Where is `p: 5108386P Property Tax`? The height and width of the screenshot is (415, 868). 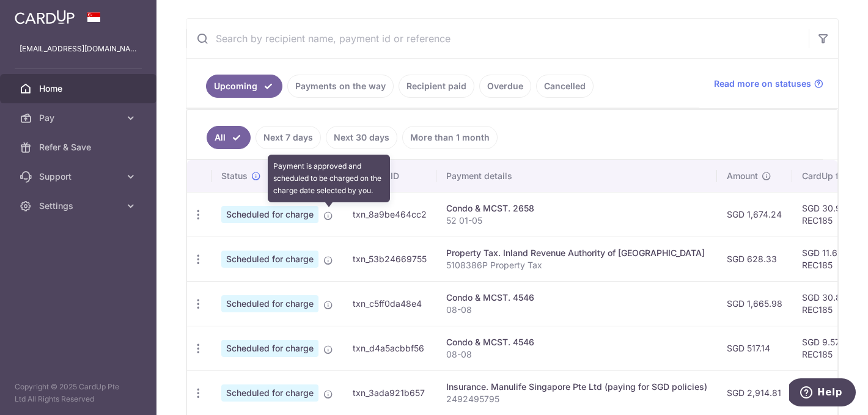
p: 5108386P Property Tax is located at coordinates (577, 266).